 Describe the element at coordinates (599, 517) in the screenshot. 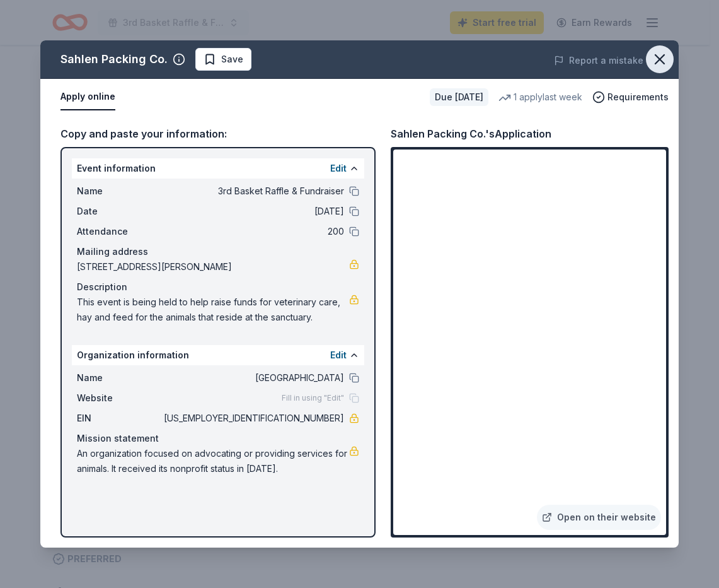

I see `a: Open on their website` at that location.